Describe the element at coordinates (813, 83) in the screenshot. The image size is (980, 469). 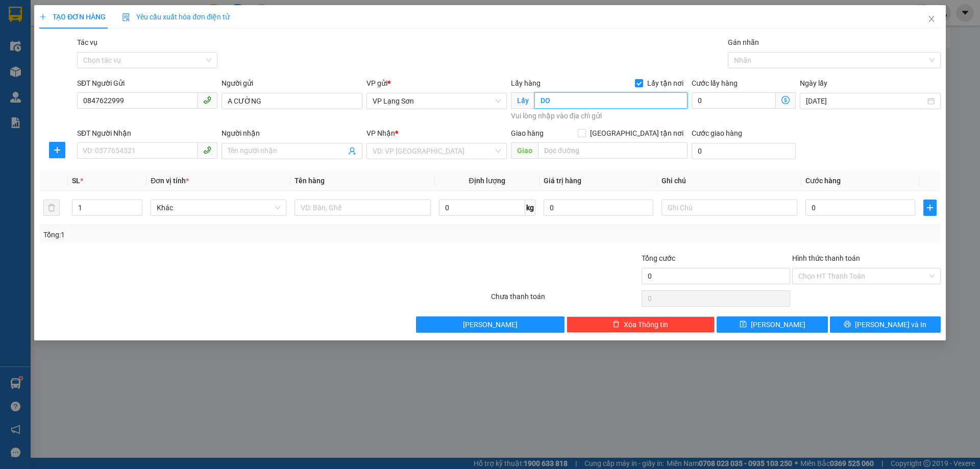
I see `label: Ngày lấy` at that location.